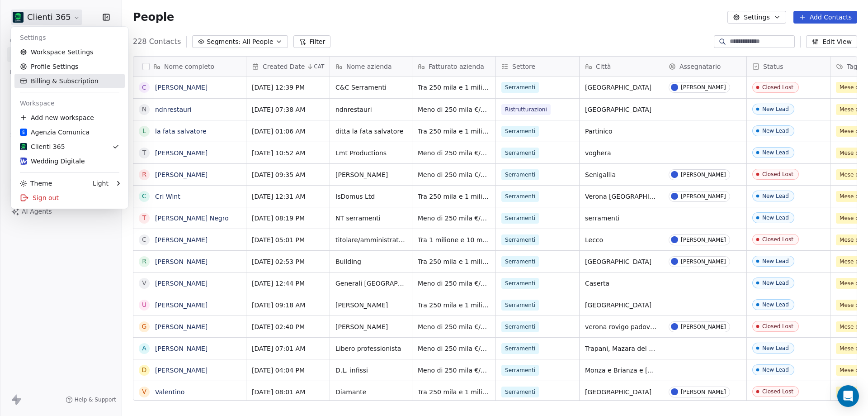  I want to click on div: Agenzia Comunica, so click(55, 132).